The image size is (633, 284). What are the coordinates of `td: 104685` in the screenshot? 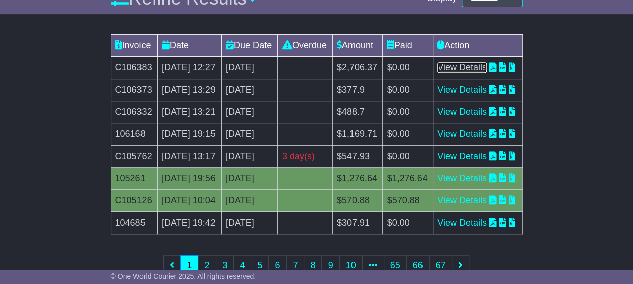 It's located at (134, 223).